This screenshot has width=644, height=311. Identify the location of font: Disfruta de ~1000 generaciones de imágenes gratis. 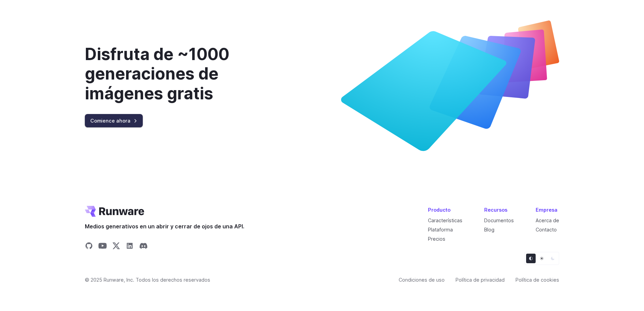
(157, 73).